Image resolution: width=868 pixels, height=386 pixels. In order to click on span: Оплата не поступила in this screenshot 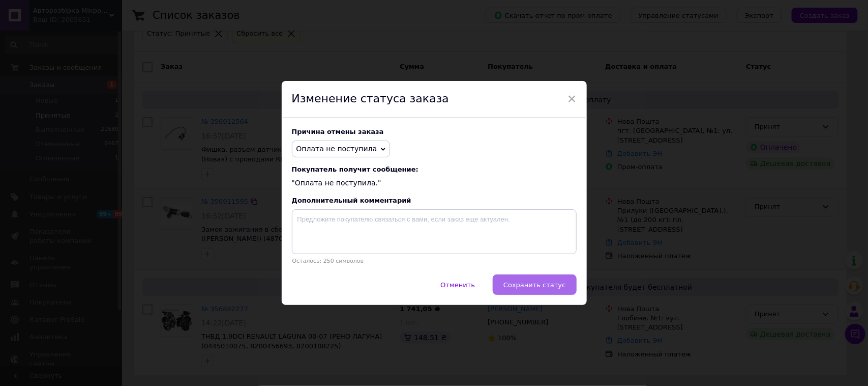, I will do `click(336, 149)`.